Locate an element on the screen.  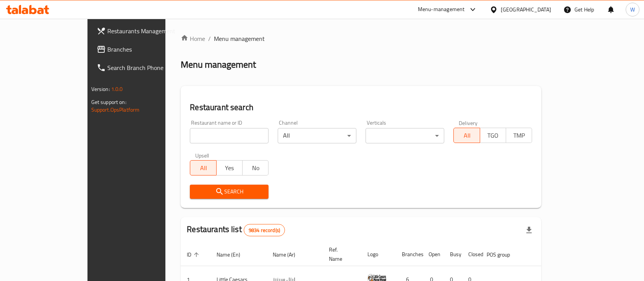
span: Search Branch Phone is located at coordinates (148, 68).